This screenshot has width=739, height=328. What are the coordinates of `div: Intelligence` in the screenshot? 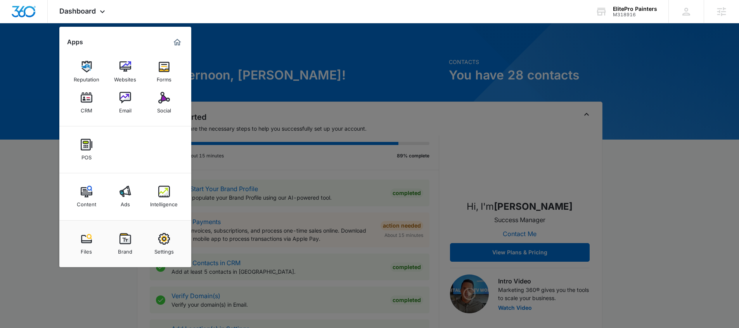 It's located at (164, 202).